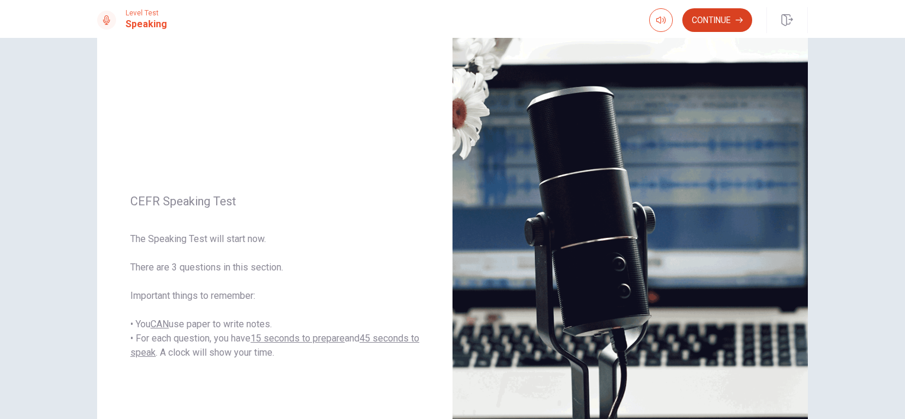  Describe the element at coordinates (717, 20) in the screenshot. I see `button: Continue` at that location.